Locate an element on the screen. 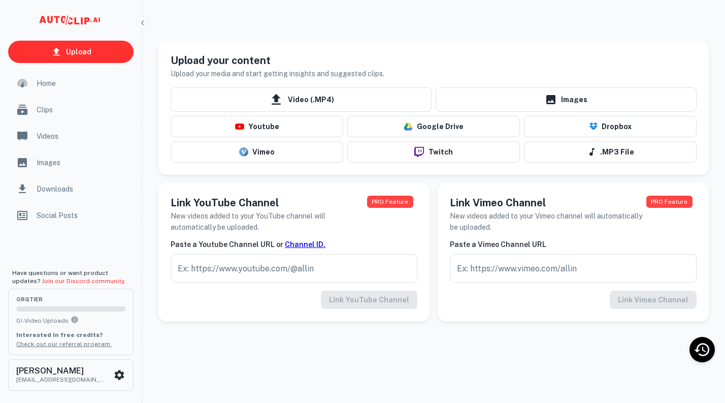 The width and height of the screenshot is (725, 403). span: Images is located at coordinates (82, 162).